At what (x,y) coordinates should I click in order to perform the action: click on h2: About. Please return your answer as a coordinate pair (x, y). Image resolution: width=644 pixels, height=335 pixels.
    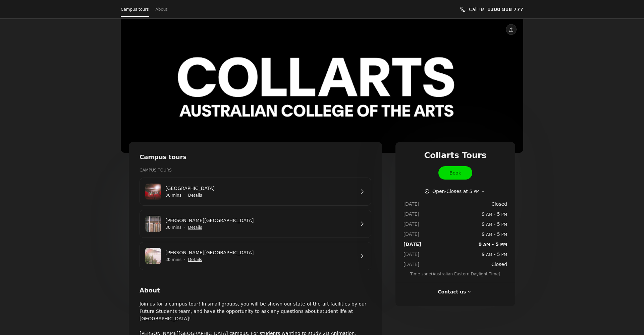
    Looking at the image, I should click on (255, 290).